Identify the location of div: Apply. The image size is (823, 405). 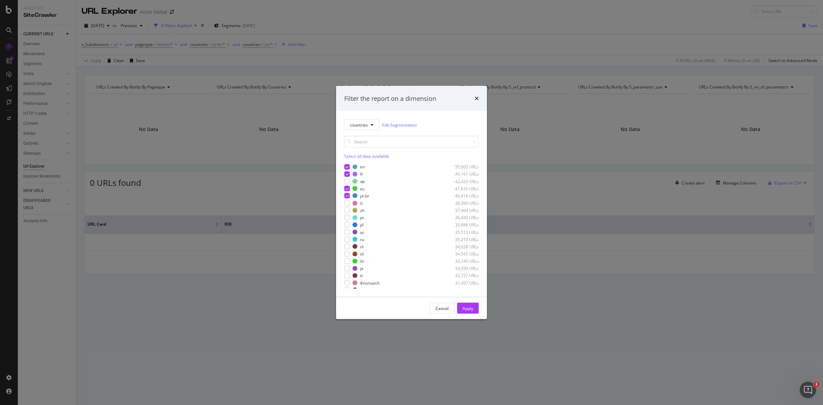
(468, 308).